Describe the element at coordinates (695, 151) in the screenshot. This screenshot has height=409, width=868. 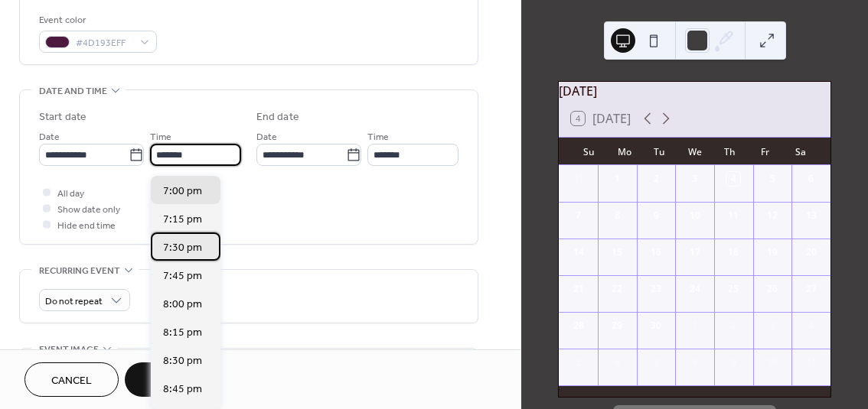
I see `div: We` at that location.